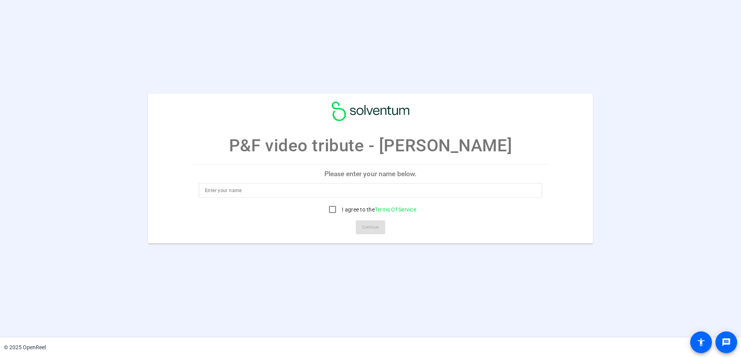  I want to click on a: Terms Of Service, so click(395, 209).